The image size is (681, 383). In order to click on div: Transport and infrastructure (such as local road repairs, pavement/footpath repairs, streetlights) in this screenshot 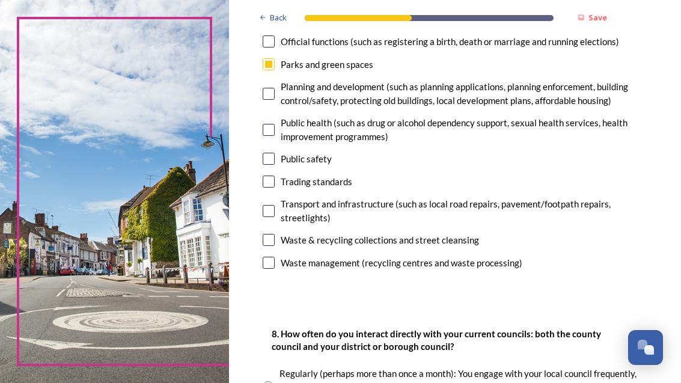, I will do `click(464, 210)`.